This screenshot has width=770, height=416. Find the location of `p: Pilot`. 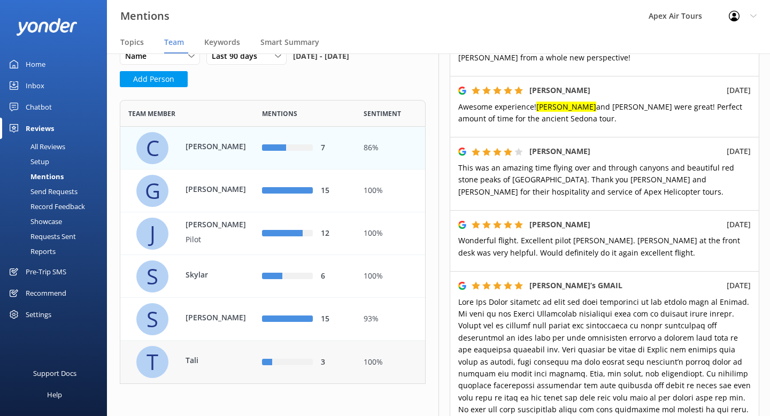

p: Pilot is located at coordinates (220, 239).